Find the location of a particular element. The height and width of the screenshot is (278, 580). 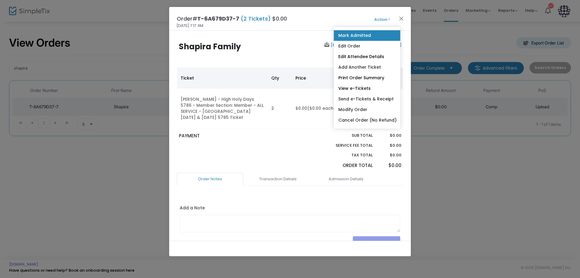

button: Action is located at coordinates (382, 20).